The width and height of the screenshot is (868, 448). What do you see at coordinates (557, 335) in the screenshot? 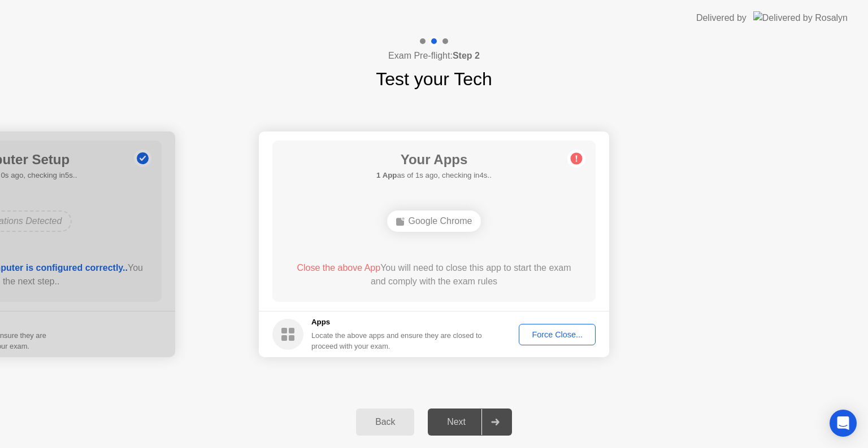
I see `button: Force Close...` at bounding box center [557, 335].